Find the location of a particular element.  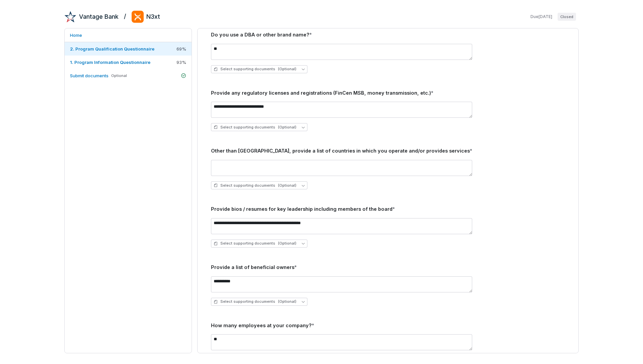

span: 1. Program Information Questionnaire is located at coordinates (110, 62).